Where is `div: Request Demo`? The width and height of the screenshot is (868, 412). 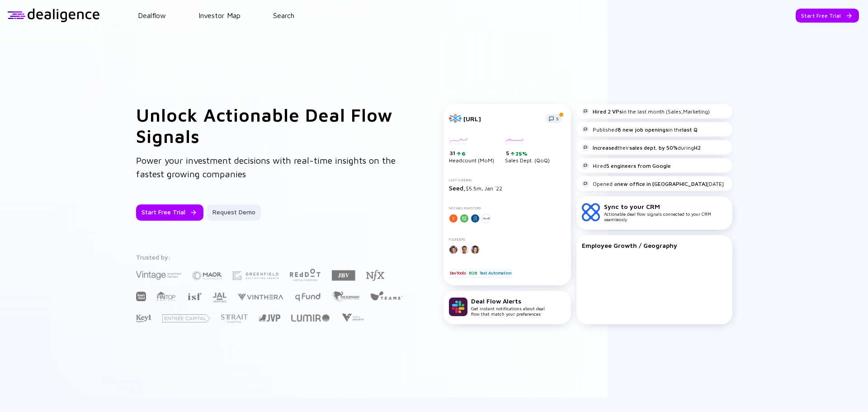 div: Request Demo is located at coordinates (234, 213).